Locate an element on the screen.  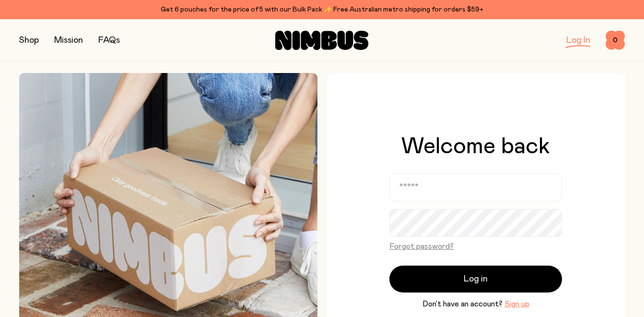
a: FAQs is located at coordinates (108, 40).